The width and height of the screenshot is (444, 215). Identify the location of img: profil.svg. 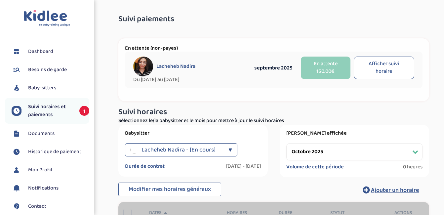
(17, 170).